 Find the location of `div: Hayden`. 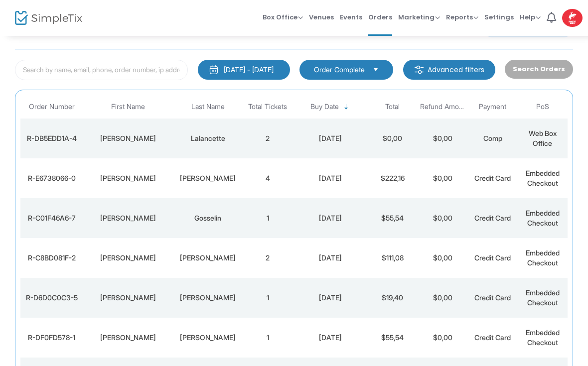

div: Hayden is located at coordinates (128, 298).